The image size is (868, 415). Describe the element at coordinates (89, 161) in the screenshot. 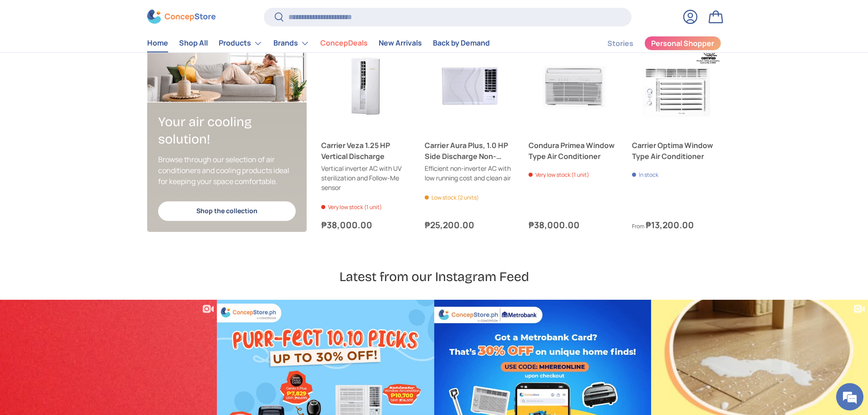

I see `span: We're online!` at that location.